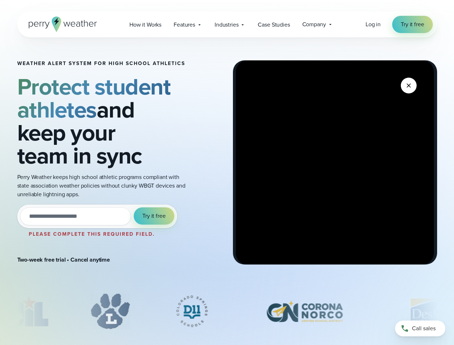 The width and height of the screenshot is (454, 345). What do you see at coordinates (314, 24) in the screenshot?
I see `span: Company` at bounding box center [314, 24].